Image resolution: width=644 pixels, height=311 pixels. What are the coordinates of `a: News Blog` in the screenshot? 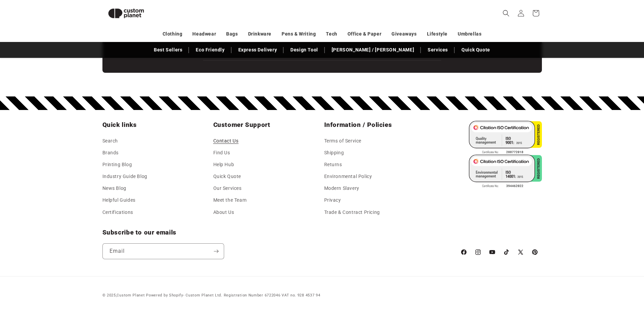 It's located at (114, 188).